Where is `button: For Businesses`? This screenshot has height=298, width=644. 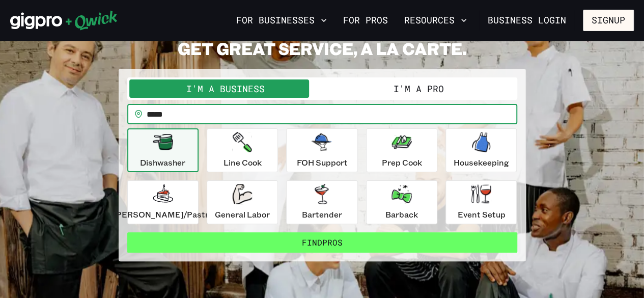
button: For Businesses is located at coordinates (282, 21).